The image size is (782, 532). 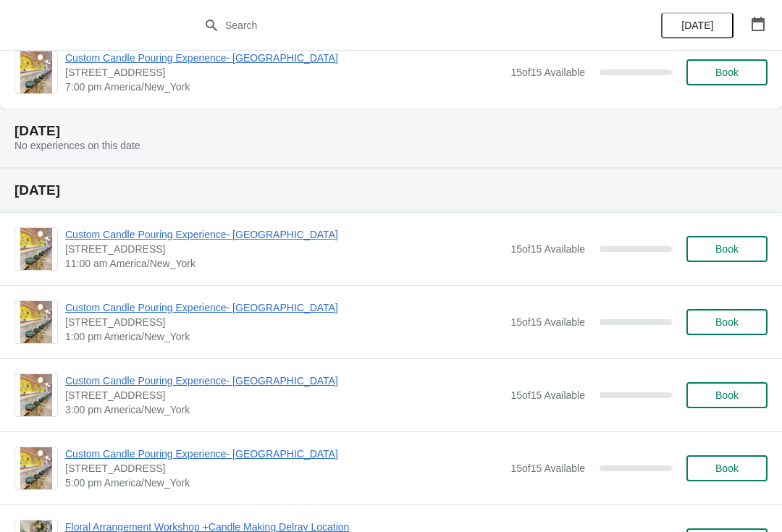 What do you see at coordinates (284, 87) in the screenshot?
I see `span: 7:00 pm America/New_York` at bounding box center [284, 87].